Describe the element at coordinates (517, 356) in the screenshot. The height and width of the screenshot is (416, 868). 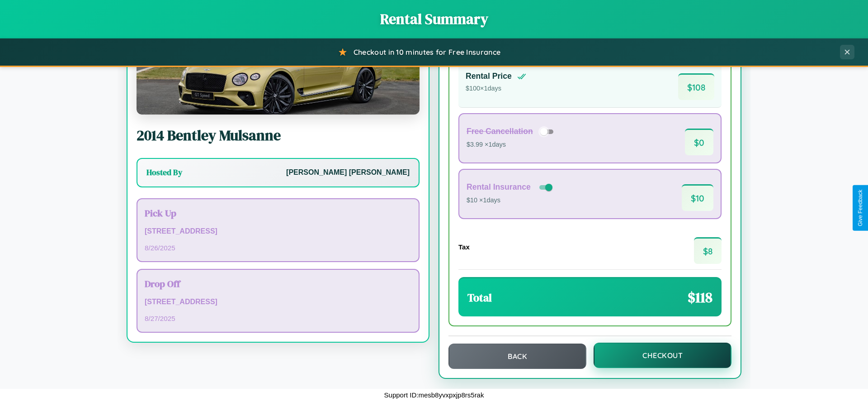
I see `button: Back` at that location.